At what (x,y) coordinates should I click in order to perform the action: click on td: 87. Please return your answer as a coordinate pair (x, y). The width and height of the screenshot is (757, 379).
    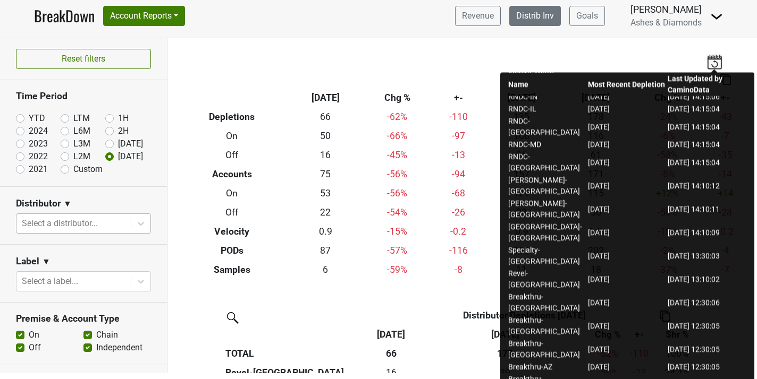
    Looking at the image, I should click on (325, 251).